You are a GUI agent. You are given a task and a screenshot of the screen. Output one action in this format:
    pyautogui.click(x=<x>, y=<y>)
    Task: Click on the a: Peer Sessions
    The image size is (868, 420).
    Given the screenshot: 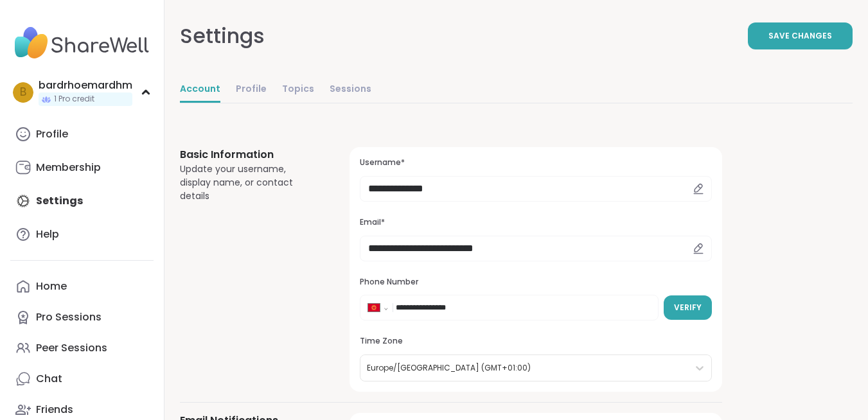 What is the action you would take?
    pyautogui.click(x=81, y=348)
    